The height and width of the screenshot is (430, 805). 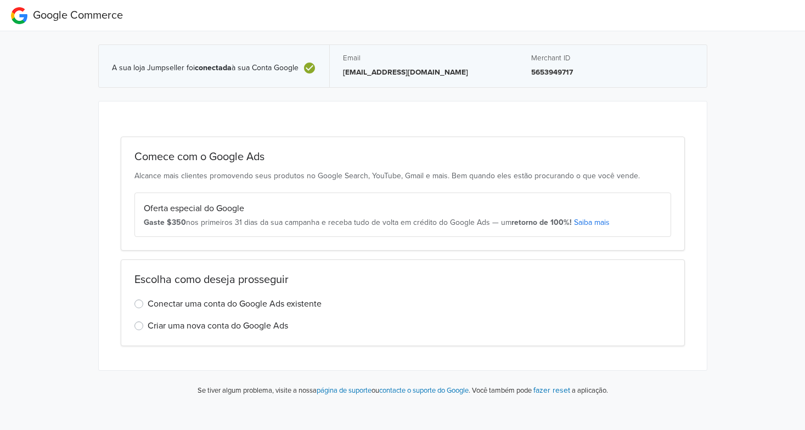 I want to click on span: Google Commerce, so click(x=78, y=15).